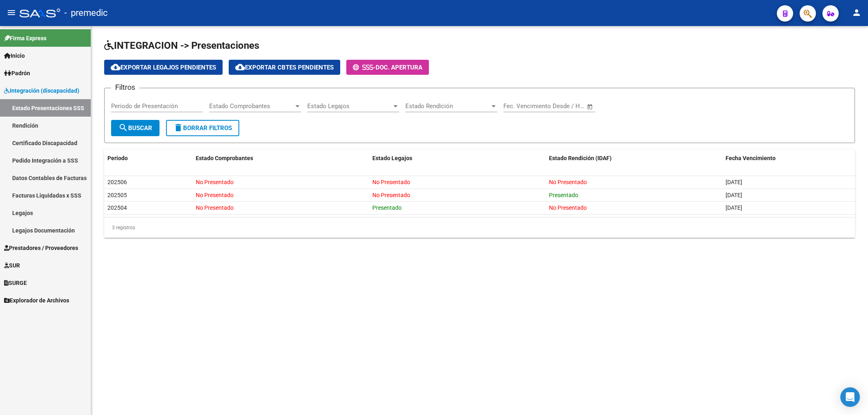  Describe the element at coordinates (117, 208) in the screenshot. I see `span: 202504` at that location.